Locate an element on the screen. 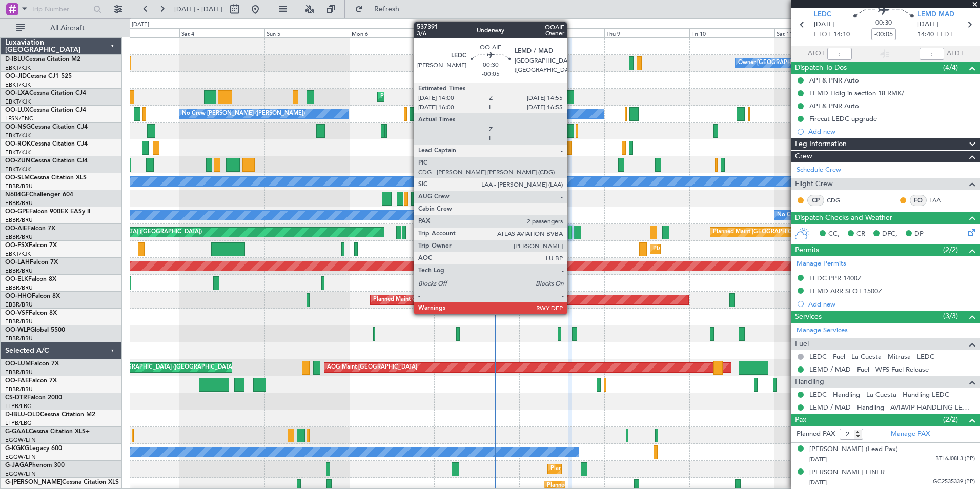 This screenshot has height=489, width=980. span: OO-ZUN is located at coordinates (18, 161).